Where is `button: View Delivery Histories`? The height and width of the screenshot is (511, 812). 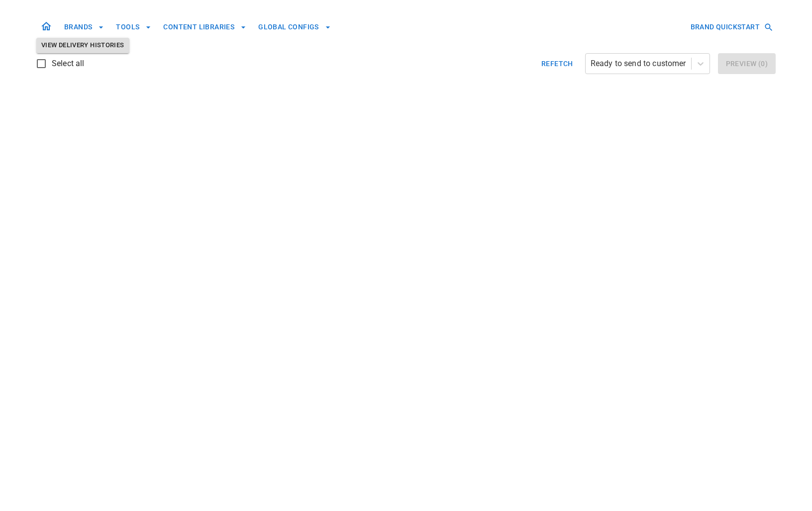 button: View Delivery Histories is located at coordinates (82, 45).